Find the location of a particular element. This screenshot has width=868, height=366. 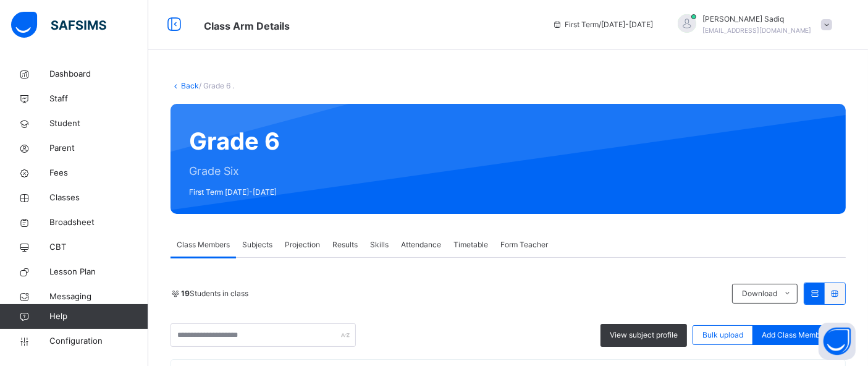

span: Classes is located at coordinates (99, 197).